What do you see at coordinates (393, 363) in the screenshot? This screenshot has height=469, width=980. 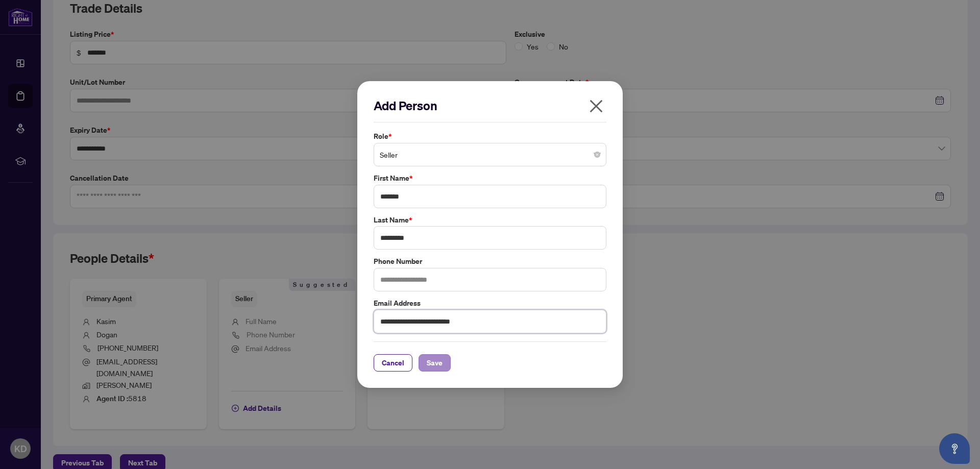 I see `span: Cancel` at bounding box center [393, 363].